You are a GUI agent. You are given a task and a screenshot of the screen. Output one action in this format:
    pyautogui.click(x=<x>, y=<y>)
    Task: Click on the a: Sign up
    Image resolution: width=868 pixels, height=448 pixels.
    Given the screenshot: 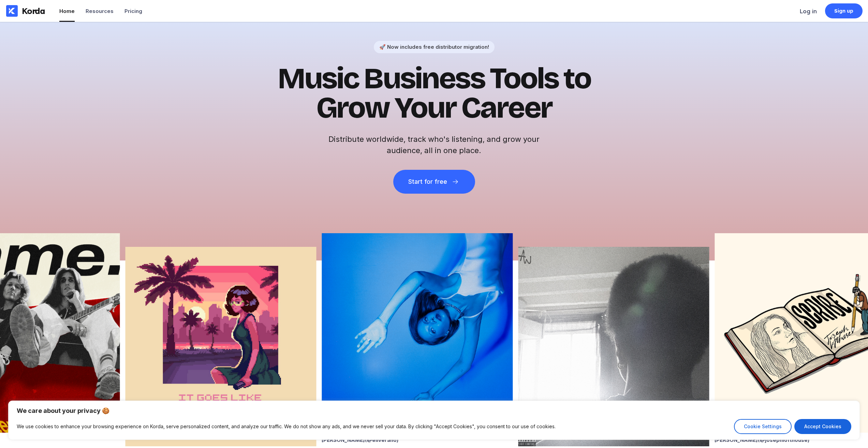 What is the action you would take?
    pyautogui.click(x=844, y=11)
    